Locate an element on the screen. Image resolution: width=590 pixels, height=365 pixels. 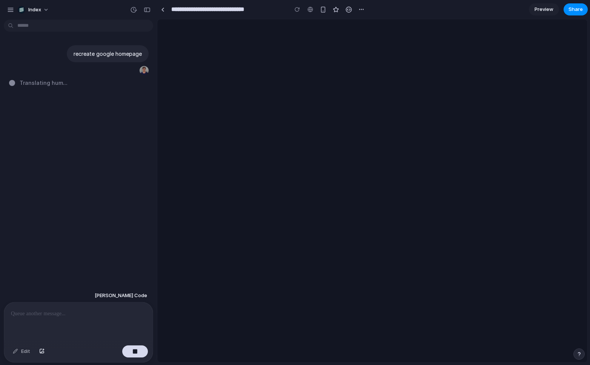
span: Share is located at coordinates (575, 9).